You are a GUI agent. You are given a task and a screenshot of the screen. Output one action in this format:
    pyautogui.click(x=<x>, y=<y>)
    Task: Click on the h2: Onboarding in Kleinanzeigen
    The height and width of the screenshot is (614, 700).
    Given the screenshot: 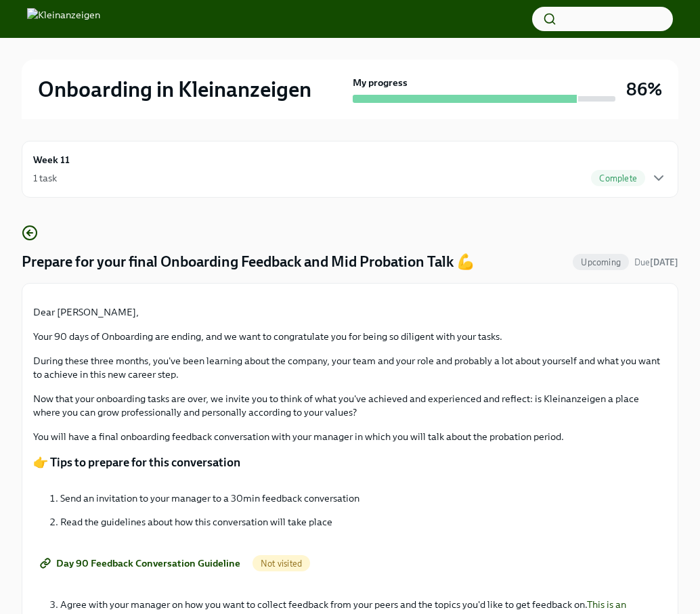 What is the action you would take?
    pyautogui.click(x=175, y=89)
    